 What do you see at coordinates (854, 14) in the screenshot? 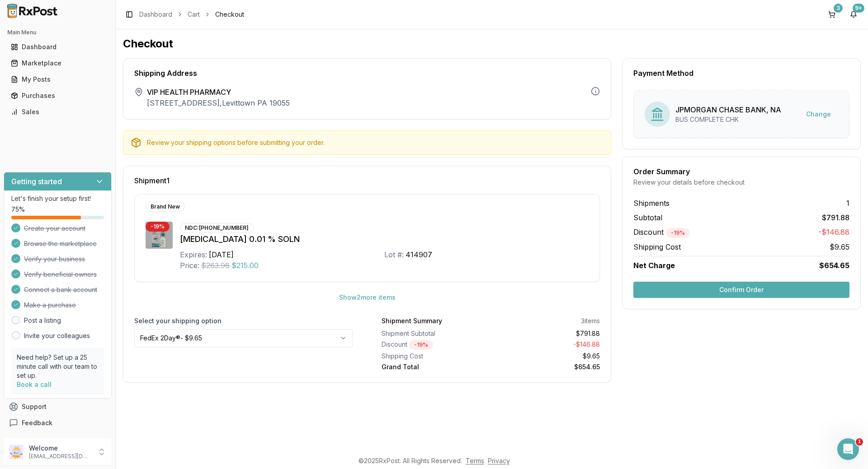
I see `button: 9+` at bounding box center [854, 14].